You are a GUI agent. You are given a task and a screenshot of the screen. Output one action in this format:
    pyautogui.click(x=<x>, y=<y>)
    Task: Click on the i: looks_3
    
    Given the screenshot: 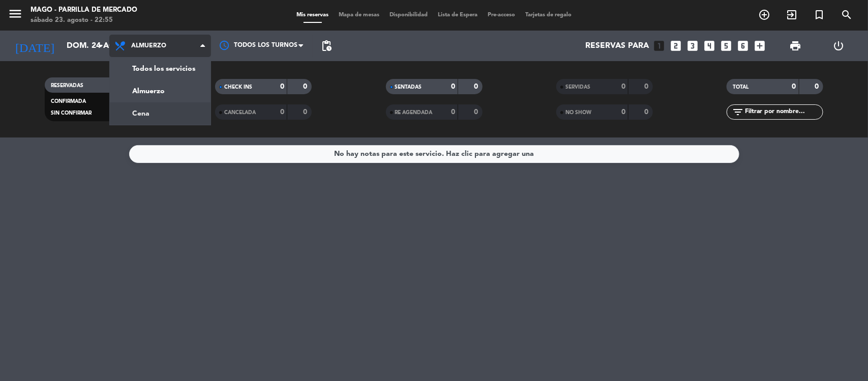 What is the action you would take?
    pyautogui.click(x=693, y=46)
    